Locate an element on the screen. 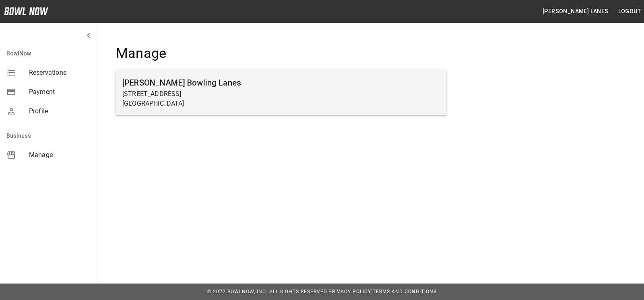  h4: Manage is located at coordinates (281, 53).